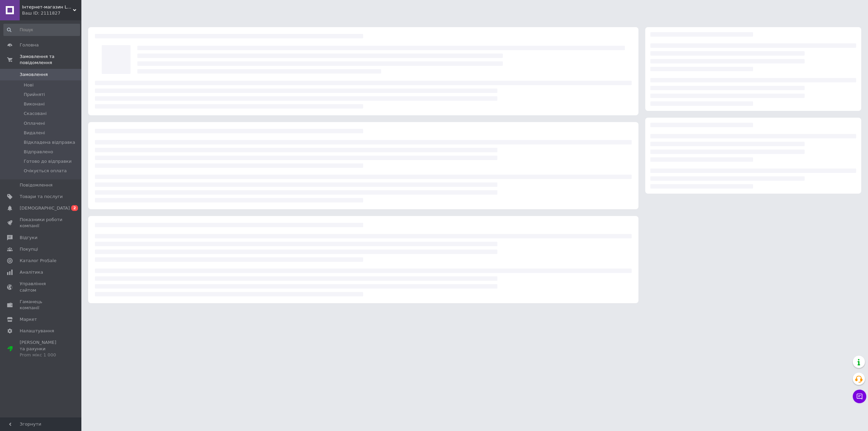  What do you see at coordinates (37, 331) in the screenshot?
I see `span: Налаштування` at bounding box center [37, 331].